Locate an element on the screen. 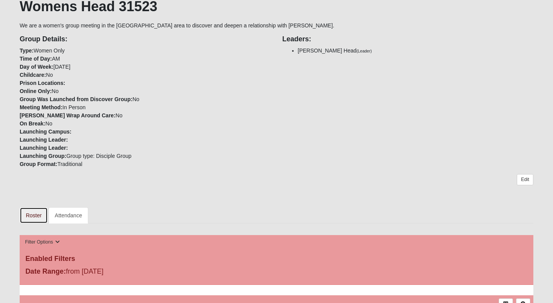 The height and width of the screenshot is (303, 553). strong: Type: is located at coordinates (27, 51).